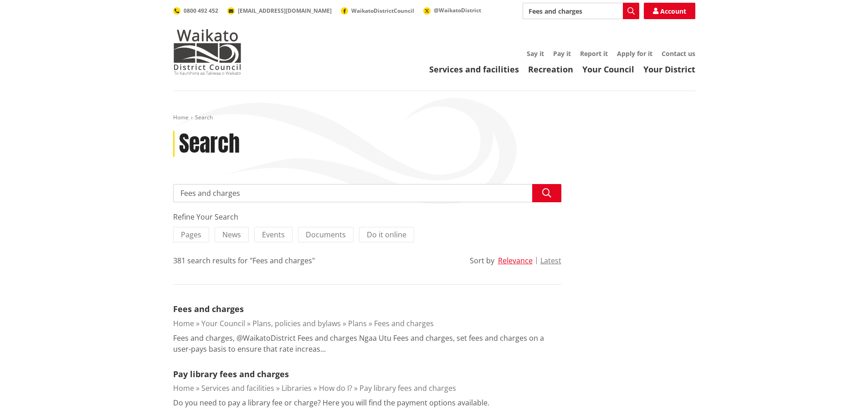 The height and width of the screenshot is (415, 868). I want to click on div: Refine Your Search, so click(367, 217).